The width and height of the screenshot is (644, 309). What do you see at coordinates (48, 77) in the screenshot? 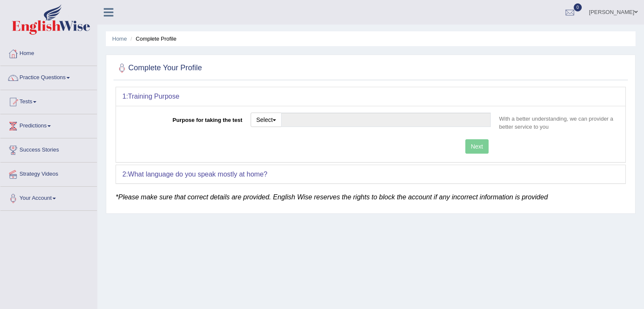
I see `a: Practice Questions` at bounding box center [48, 77].